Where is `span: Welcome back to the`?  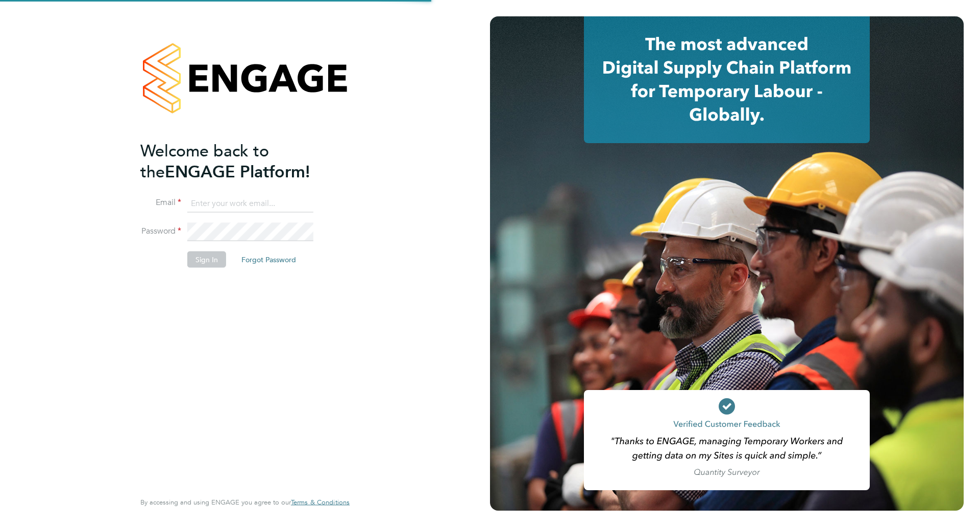
span: Welcome back to the is located at coordinates (205, 161).